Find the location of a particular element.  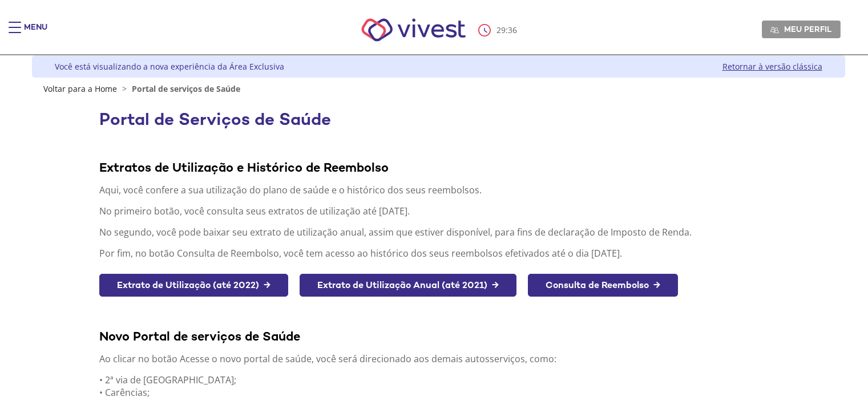

p: Aqui, você confere a sua utilização do plano de saúde e o histórico dos seus reembolsos. is located at coordinates (439, 190).